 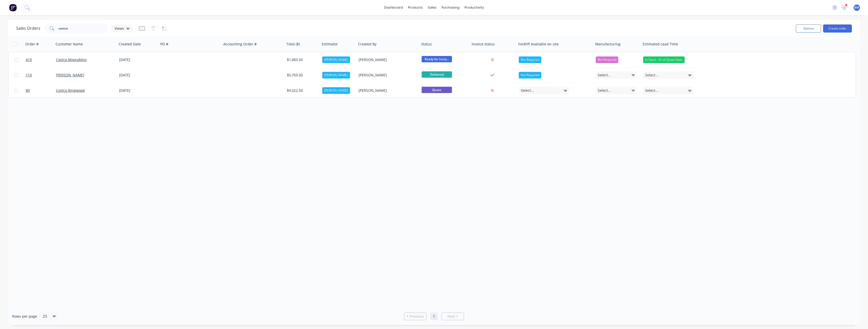 What do you see at coordinates (660, 44) in the screenshot?
I see `div: Estimated Lead Time` at bounding box center [660, 44].